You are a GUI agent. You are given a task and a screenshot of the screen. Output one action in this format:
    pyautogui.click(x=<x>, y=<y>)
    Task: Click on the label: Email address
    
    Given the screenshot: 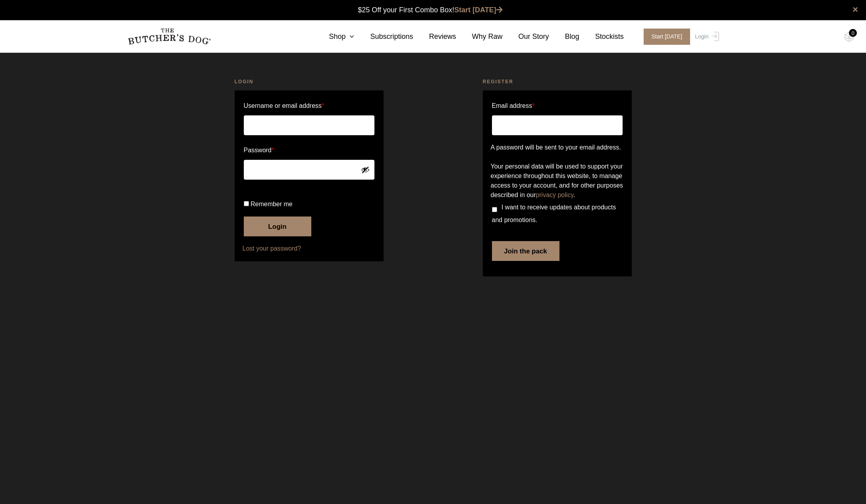 What is the action you would take?
    pyautogui.click(x=513, y=106)
    